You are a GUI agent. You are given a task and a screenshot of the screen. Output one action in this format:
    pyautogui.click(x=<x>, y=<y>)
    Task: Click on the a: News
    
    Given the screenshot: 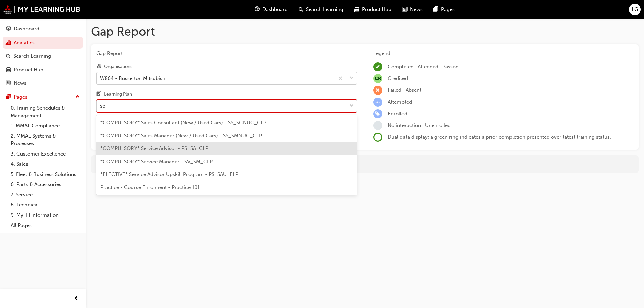 What is the action you would take?
    pyautogui.click(x=42, y=83)
    